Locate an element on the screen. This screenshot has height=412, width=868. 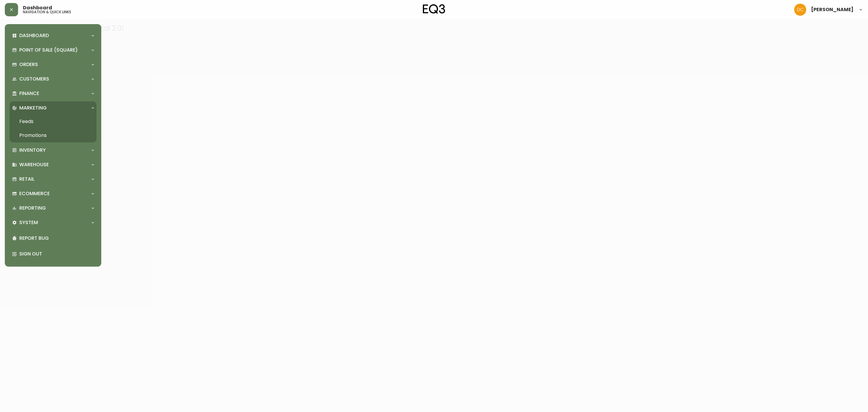
div: Ecommerce is located at coordinates (53, 194).